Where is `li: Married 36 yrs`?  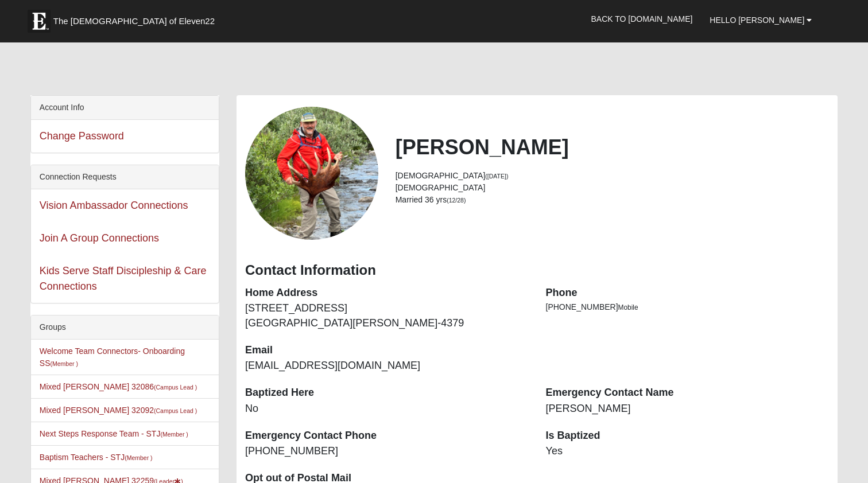 li: Married 36 yrs is located at coordinates (612, 199).